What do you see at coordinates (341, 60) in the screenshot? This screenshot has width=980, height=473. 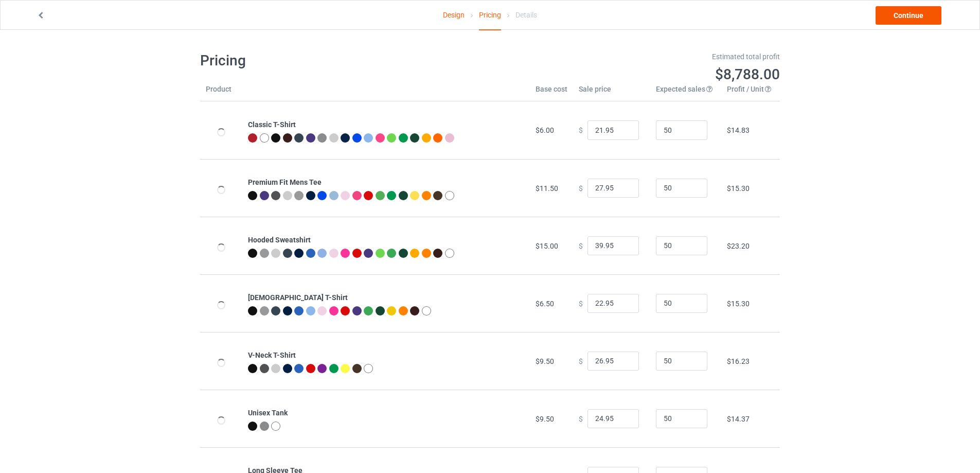 I see `h1: Pricing` at bounding box center [341, 60].